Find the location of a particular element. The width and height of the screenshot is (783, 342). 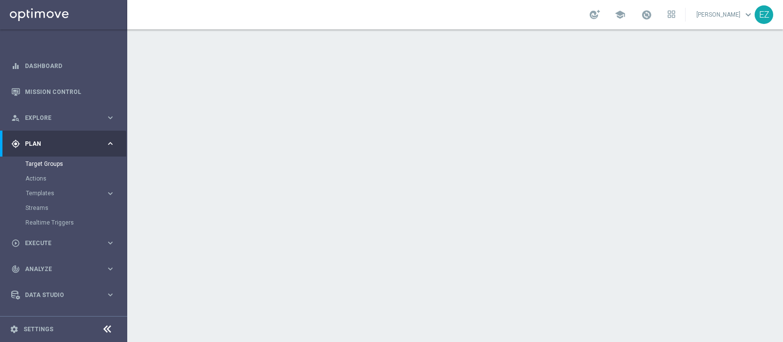

div: Target Groups is located at coordinates (76, 164).